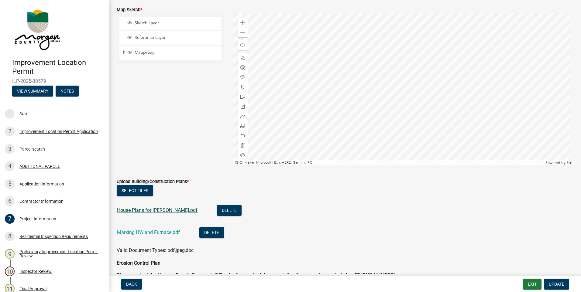  Describe the element at coordinates (557, 285) in the screenshot. I see `span: Update` at that location.